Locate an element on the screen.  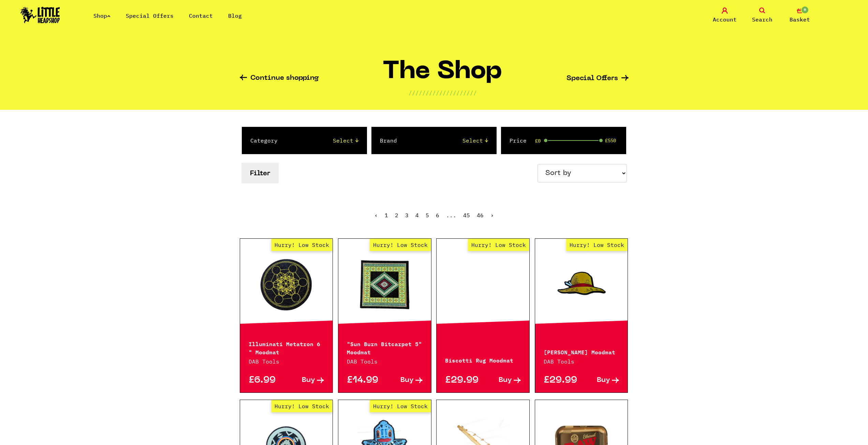
p: "Sun Burn Bitcarpet 5" Moodmat is located at coordinates (385, 347).